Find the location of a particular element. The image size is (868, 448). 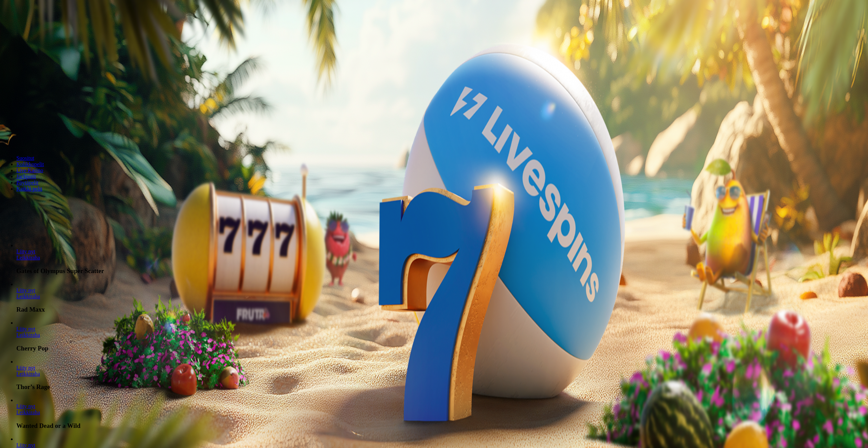

span: Pöytäpelit is located at coordinates (27, 182).